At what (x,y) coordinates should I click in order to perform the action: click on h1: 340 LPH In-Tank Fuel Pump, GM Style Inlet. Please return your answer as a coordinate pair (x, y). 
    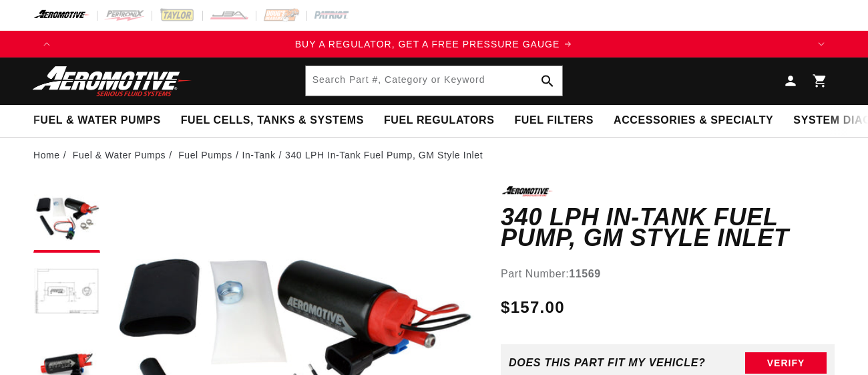
    Looking at the image, I should click on (668, 227).